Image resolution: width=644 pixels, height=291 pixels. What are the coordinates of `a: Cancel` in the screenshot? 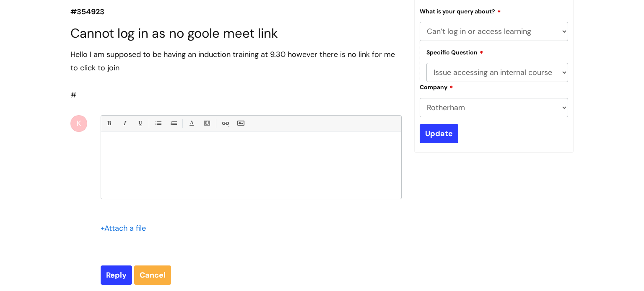 It's located at (153, 275).